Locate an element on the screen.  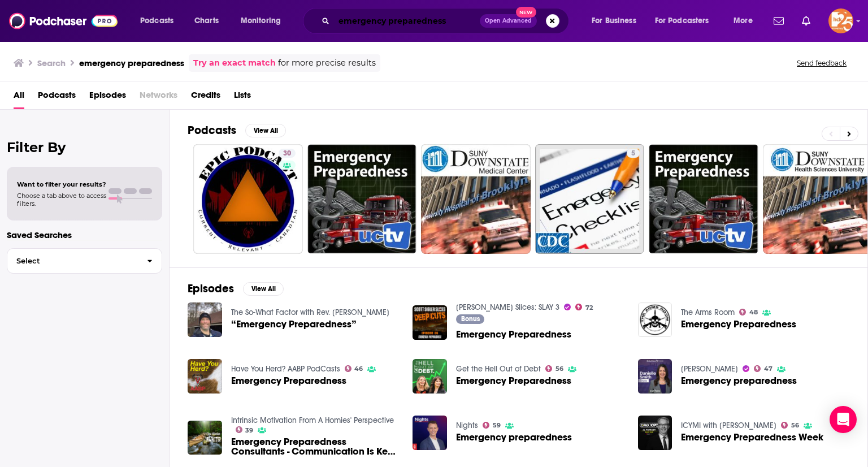
span: For Business is located at coordinates (614, 21).